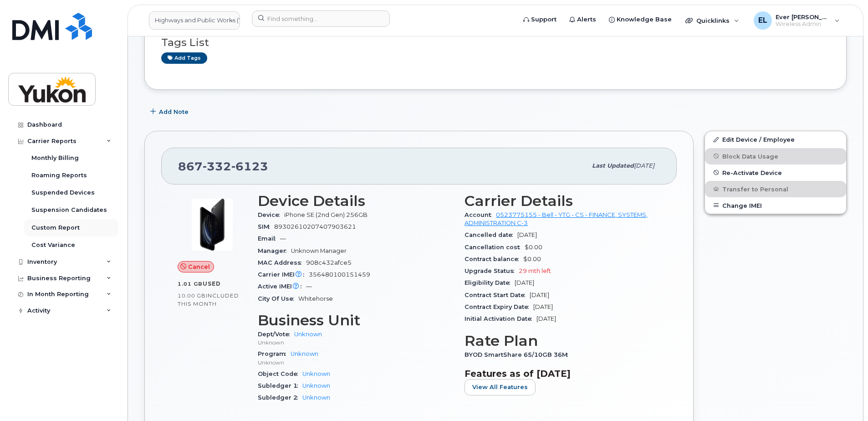 This screenshot has height=421, width=868. What do you see at coordinates (282, 262) in the screenshot?
I see `span: MAC Address` at bounding box center [282, 262].